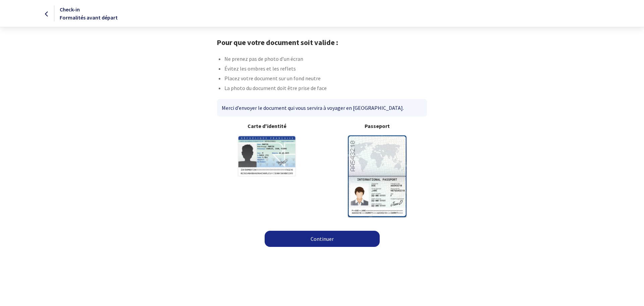 Image resolution: width=644 pixels, height=306 pixels. I want to click on span: Check-in Formalités avant départ, so click(88, 14).